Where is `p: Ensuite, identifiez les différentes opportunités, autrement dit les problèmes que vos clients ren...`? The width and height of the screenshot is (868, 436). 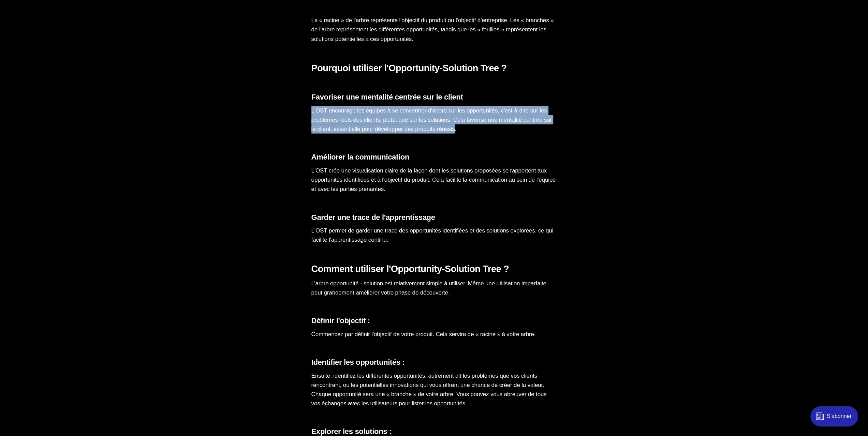 p: Ensuite, identifiez les différentes opportunités, autrement dit les problèmes que vos clients ren... is located at coordinates (434, 389).